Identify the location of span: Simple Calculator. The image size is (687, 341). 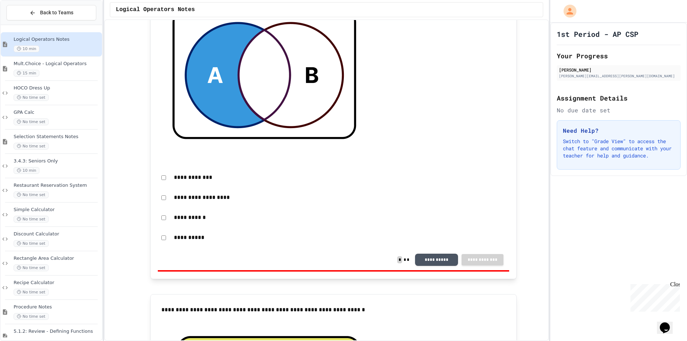
(57, 210).